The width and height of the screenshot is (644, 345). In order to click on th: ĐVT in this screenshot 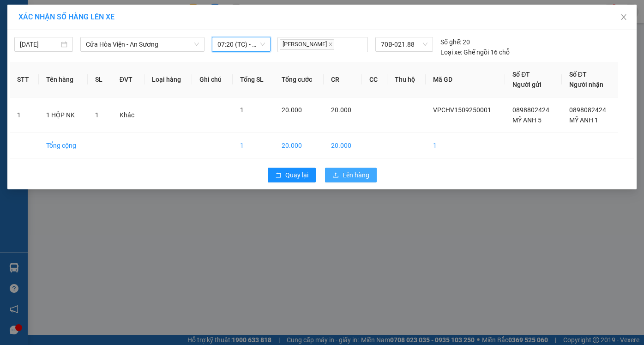, I will do `click(129, 80)`.